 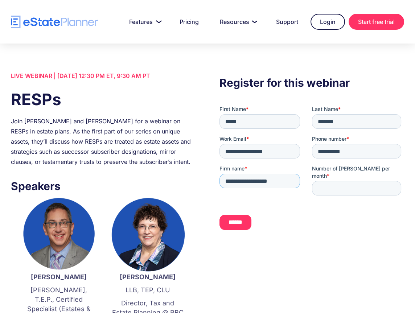 I want to click on a: Support, so click(x=287, y=22).